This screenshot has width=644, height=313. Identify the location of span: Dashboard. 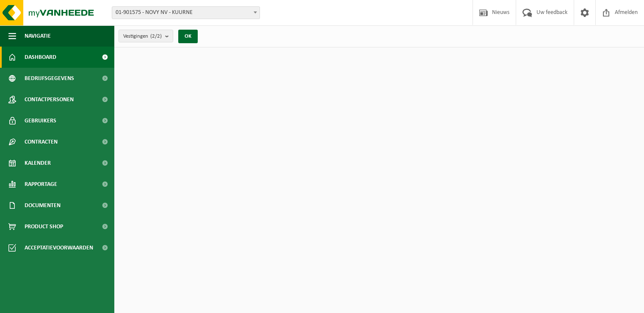
(40, 57).